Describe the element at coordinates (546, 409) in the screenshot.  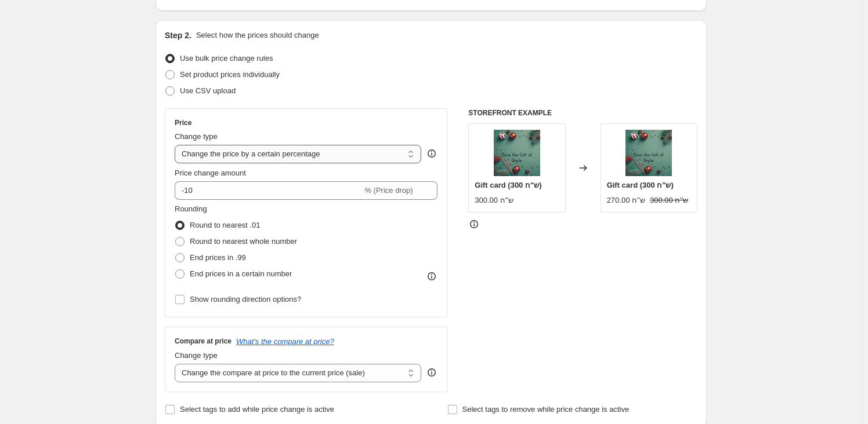
I see `span: Select tags to remove while price change is active` at that location.